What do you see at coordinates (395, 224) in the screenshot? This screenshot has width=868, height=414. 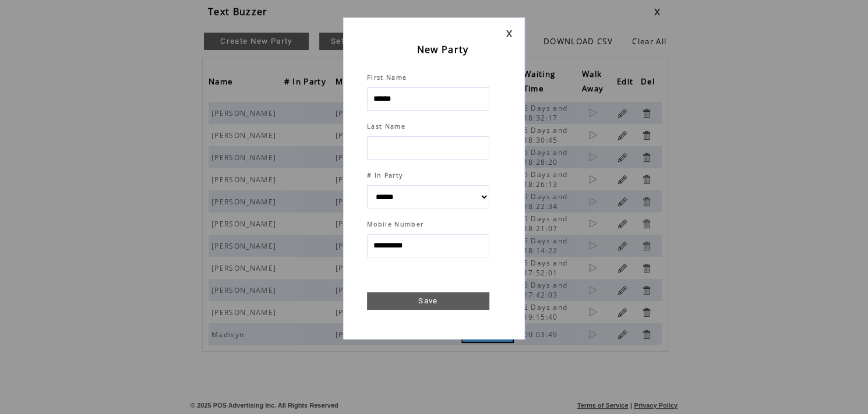 I see `span: Mobile Number` at bounding box center [395, 224].